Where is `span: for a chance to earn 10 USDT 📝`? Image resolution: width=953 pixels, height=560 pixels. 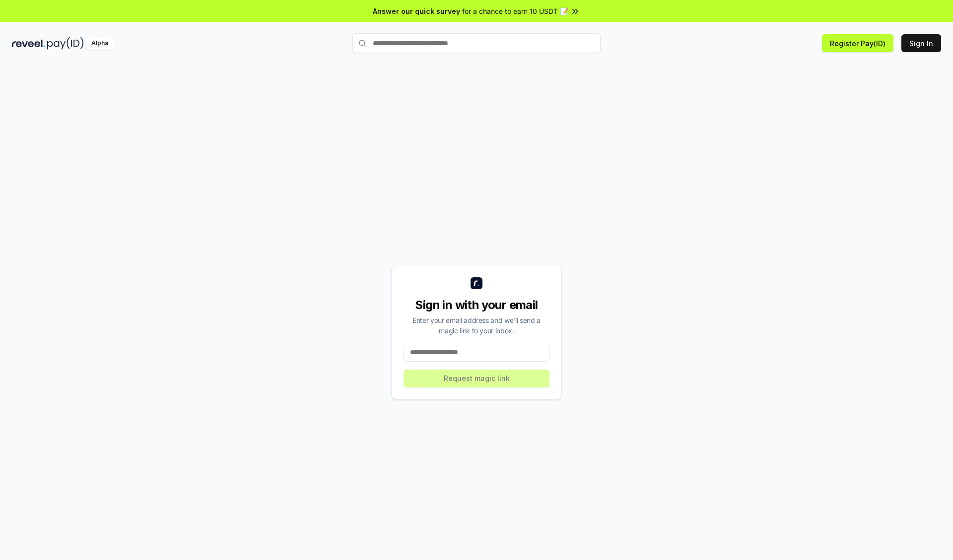
span: for a chance to earn 10 USDT 📝 is located at coordinates (516, 11).